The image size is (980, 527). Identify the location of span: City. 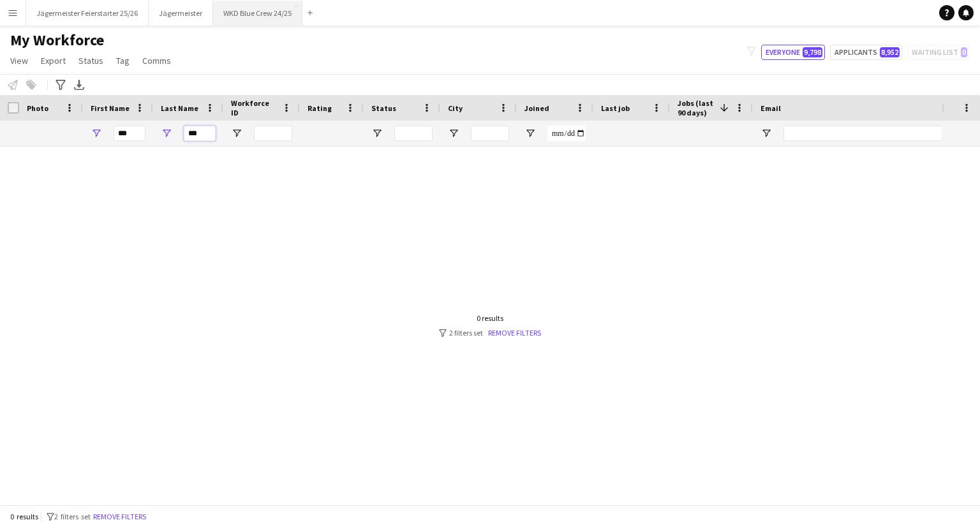
(455, 108).